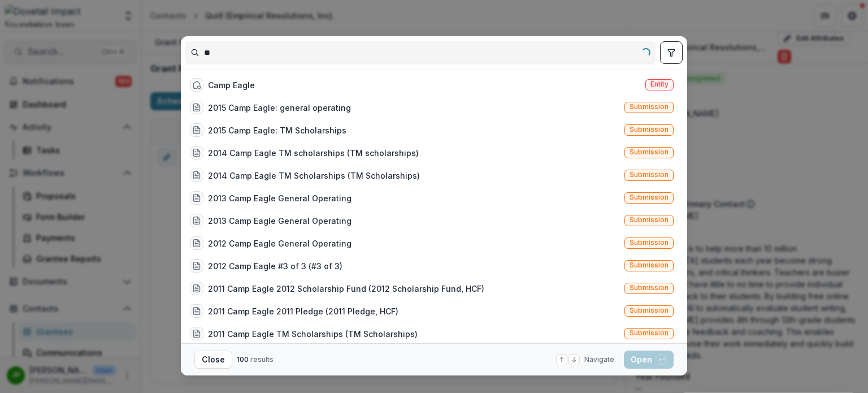  I want to click on div: 2014 Camp Eagle TM scholarships (TM scholarships), so click(313, 152).